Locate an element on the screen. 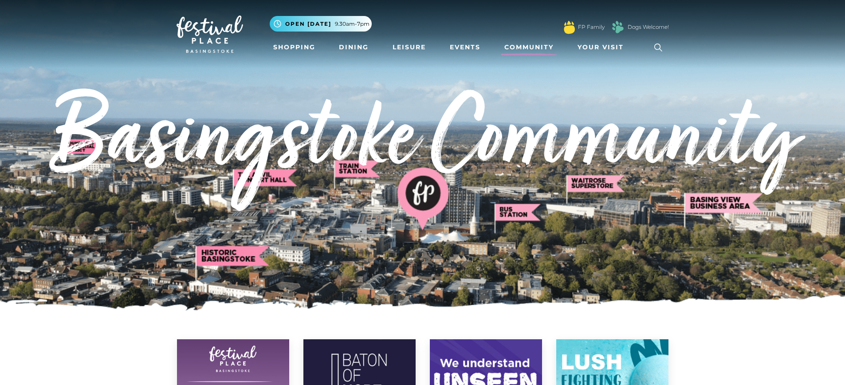 This screenshot has width=845, height=385. a: FP Family is located at coordinates (591, 27).